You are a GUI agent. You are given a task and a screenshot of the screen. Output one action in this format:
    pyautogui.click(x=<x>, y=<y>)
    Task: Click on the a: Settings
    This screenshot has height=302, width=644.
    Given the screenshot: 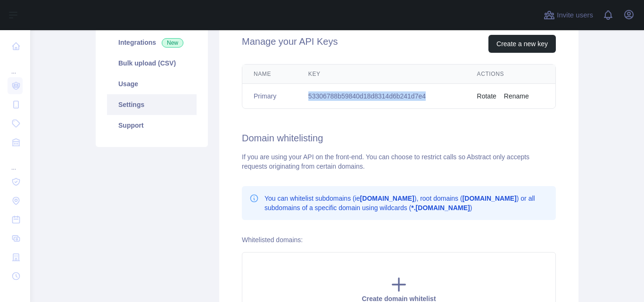 What is the action you would take?
    pyautogui.click(x=152, y=104)
    